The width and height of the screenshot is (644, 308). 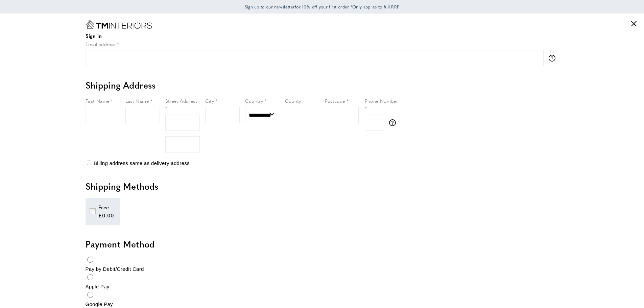 What do you see at coordinates (322, 269) in the screenshot?
I see `div: Pay by Debit/Credit Card` at bounding box center [322, 269].